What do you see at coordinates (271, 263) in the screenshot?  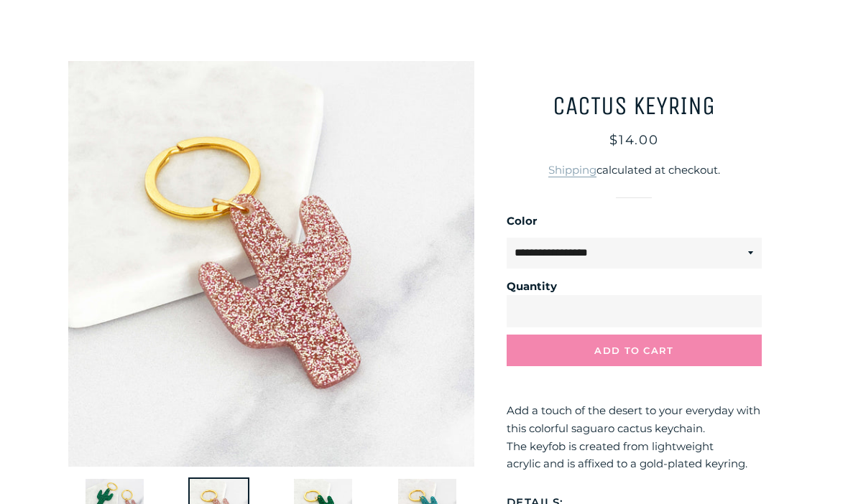 I see `img: Cactus Keyring` at bounding box center [271, 263].